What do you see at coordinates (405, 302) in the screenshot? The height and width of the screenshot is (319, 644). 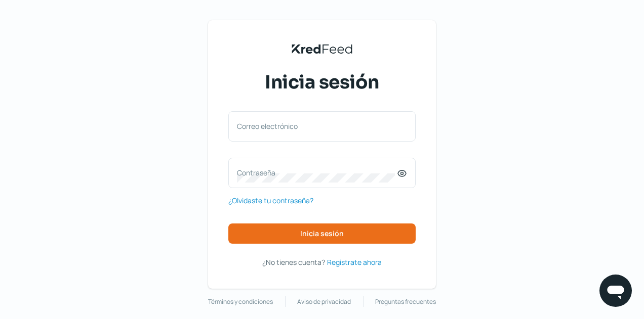 I see `a: Preguntas frecuentes` at bounding box center [405, 302].